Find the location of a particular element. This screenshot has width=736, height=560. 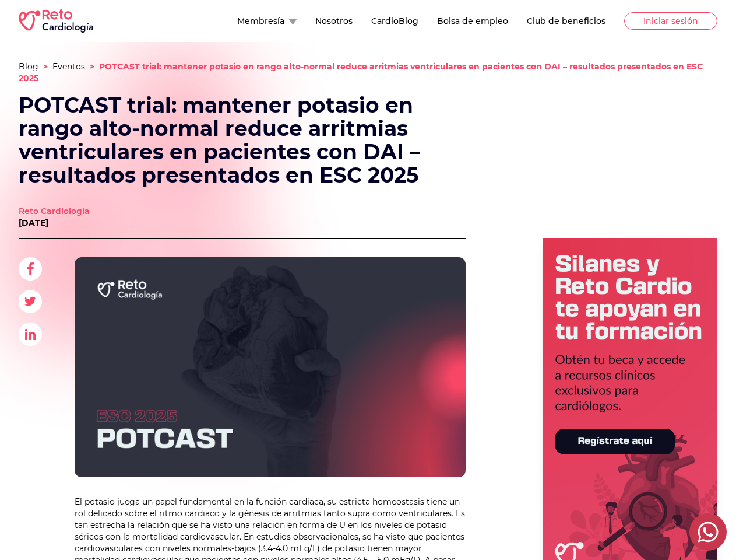

a: Blog is located at coordinates (29, 67).